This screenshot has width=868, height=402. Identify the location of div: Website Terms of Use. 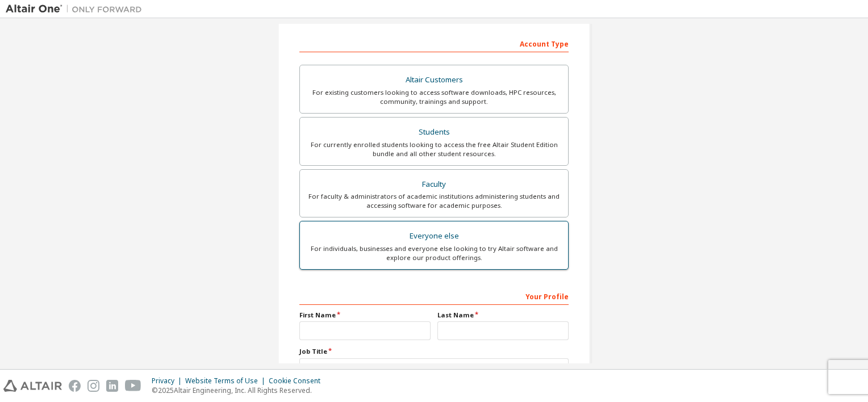
(227, 381).